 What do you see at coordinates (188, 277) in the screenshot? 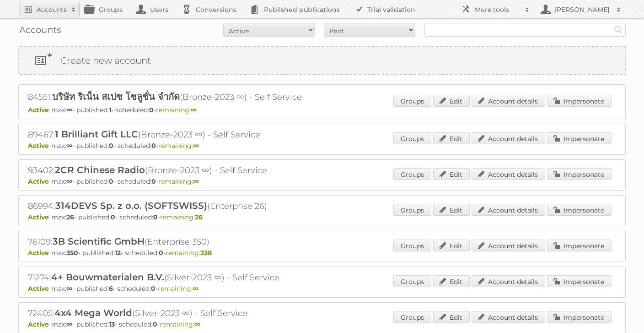
I see `h2: 71274: (Silver-2023 ∞) - Self Service` at bounding box center [188, 277].